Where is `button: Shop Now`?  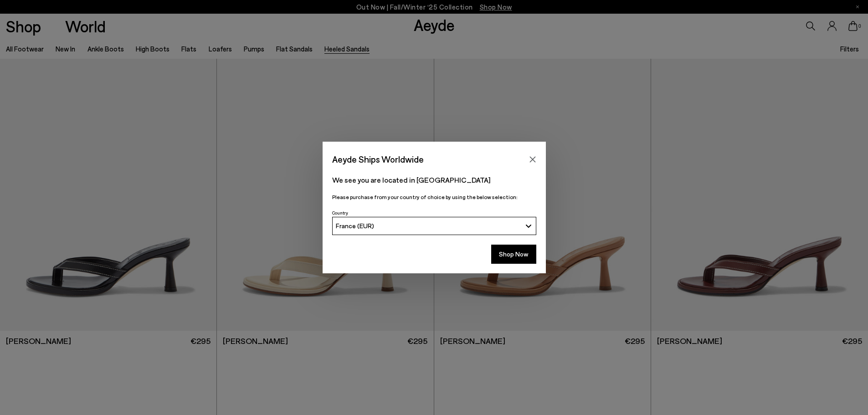
button: Shop Now is located at coordinates (513, 254).